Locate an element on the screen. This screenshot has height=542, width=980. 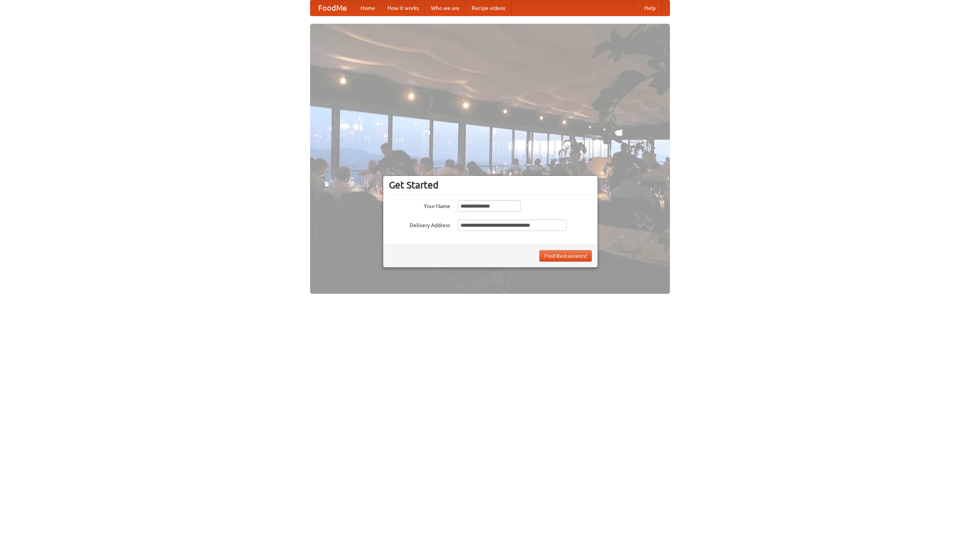
a: Help is located at coordinates (650, 8).